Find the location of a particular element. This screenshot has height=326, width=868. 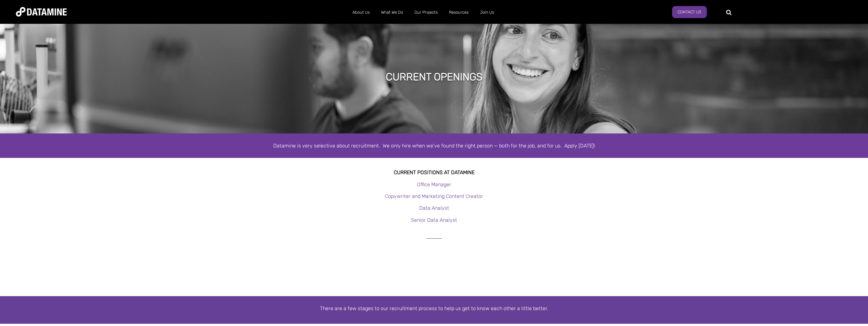

a: Contact Us is located at coordinates (689, 12).